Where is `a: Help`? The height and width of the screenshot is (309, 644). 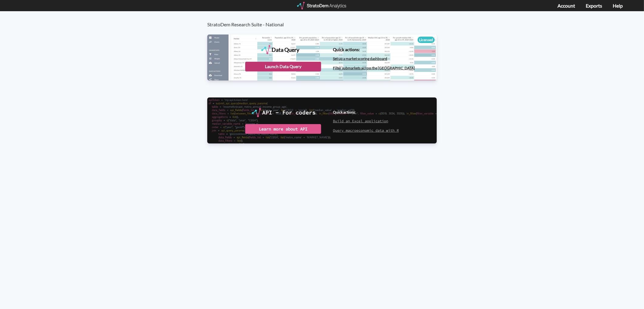
a: Help is located at coordinates (617, 6).